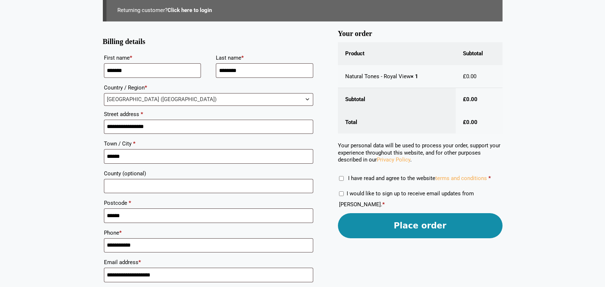 This screenshot has width=605, height=287. I want to click on strong: × 1, so click(414, 76).